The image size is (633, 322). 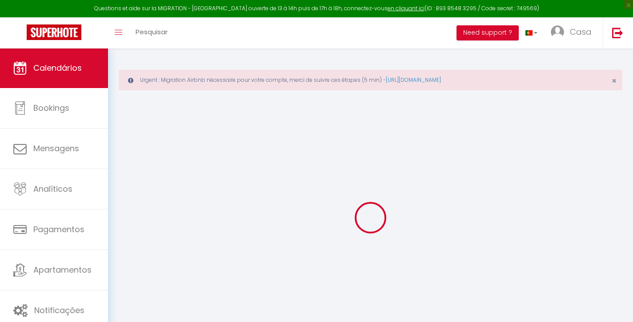 I want to click on span: Pagamentos, so click(x=59, y=229).